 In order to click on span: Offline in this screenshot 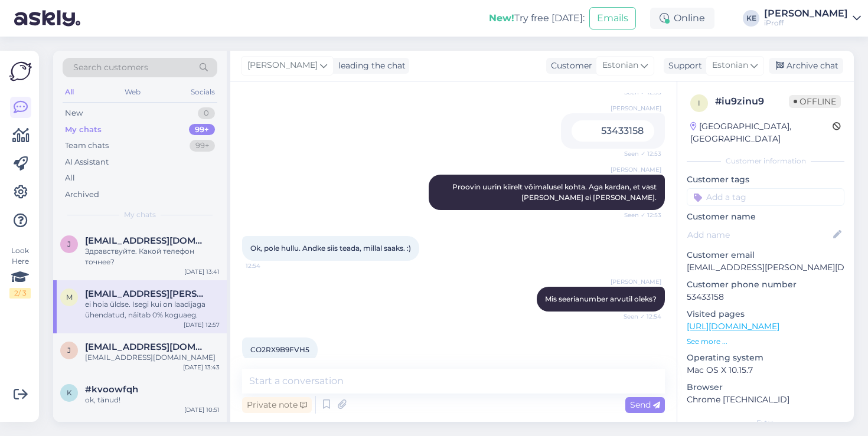, I will do `click(815, 102)`.